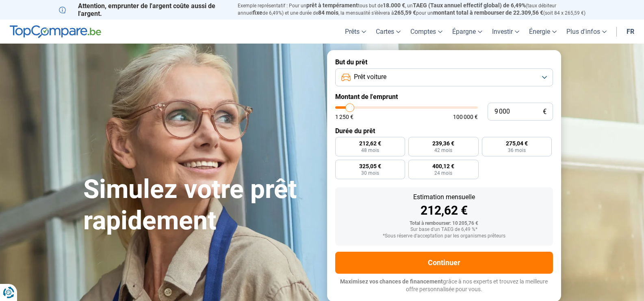 This screenshot has height=301, width=644. Describe the element at coordinates (201, 205) in the screenshot. I see `h1: Simulez votre prêt rapidement` at that location.